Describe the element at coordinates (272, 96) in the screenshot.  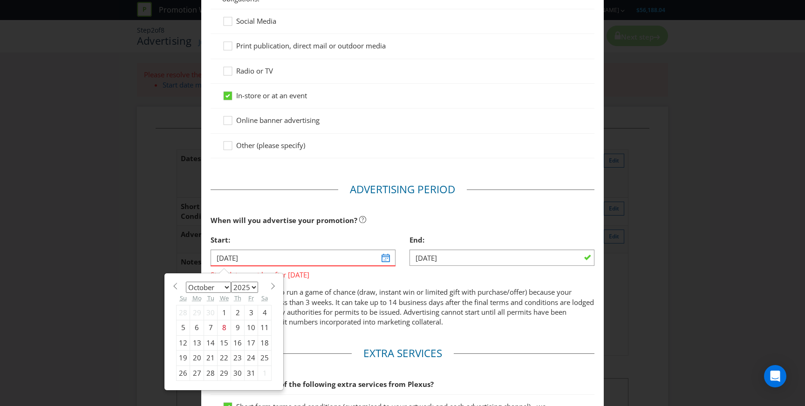
I see `span: In-store or at an event` at that location.